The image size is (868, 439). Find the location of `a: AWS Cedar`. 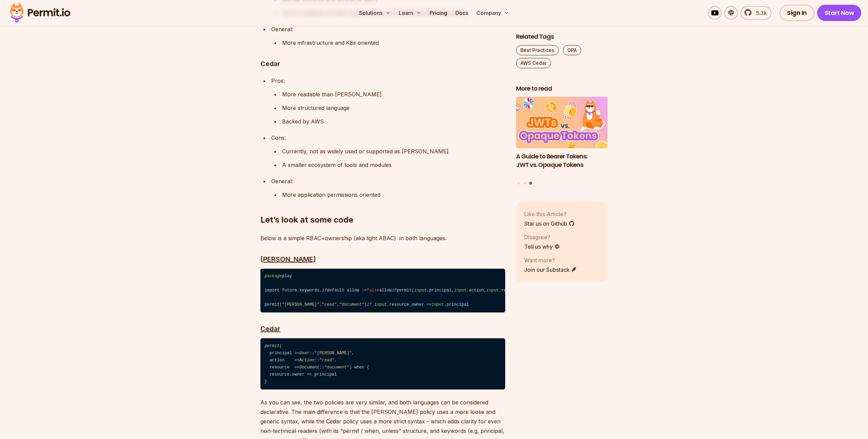

a: AWS Cedar is located at coordinates (534, 63).